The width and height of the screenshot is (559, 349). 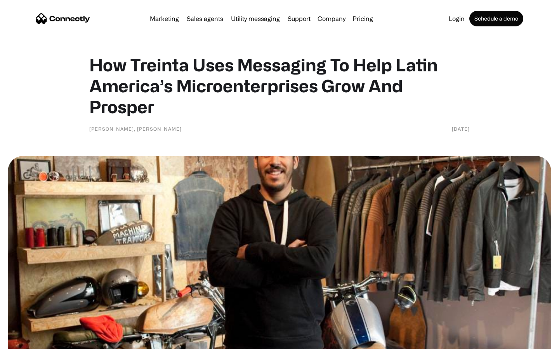 What do you see at coordinates (363, 19) in the screenshot?
I see `a: Pricing` at bounding box center [363, 19].